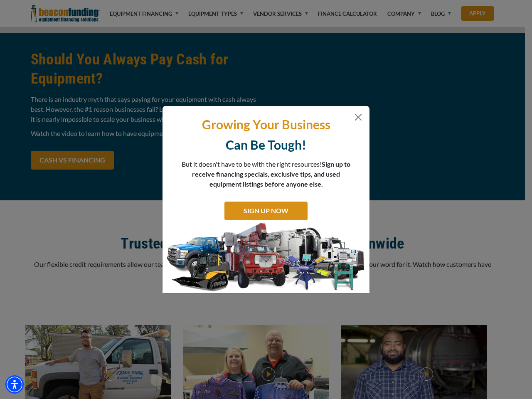 This screenshot has width=532, height=399. I want to click on button: Close, so click(358, 117).